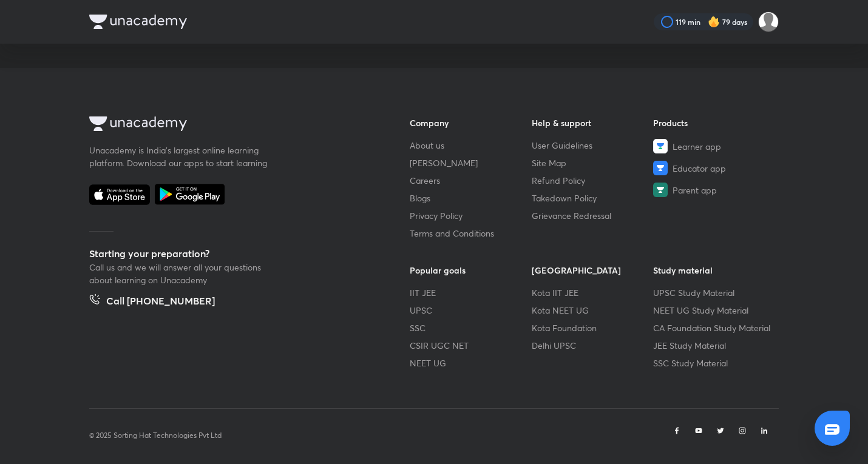 Image resolution: width=868 pixels, height=464 pixels. What do you see at coordinates (592, 345) in the screenshot?
I see `a: Delhi UPSC` at bounding box center [592, 345].